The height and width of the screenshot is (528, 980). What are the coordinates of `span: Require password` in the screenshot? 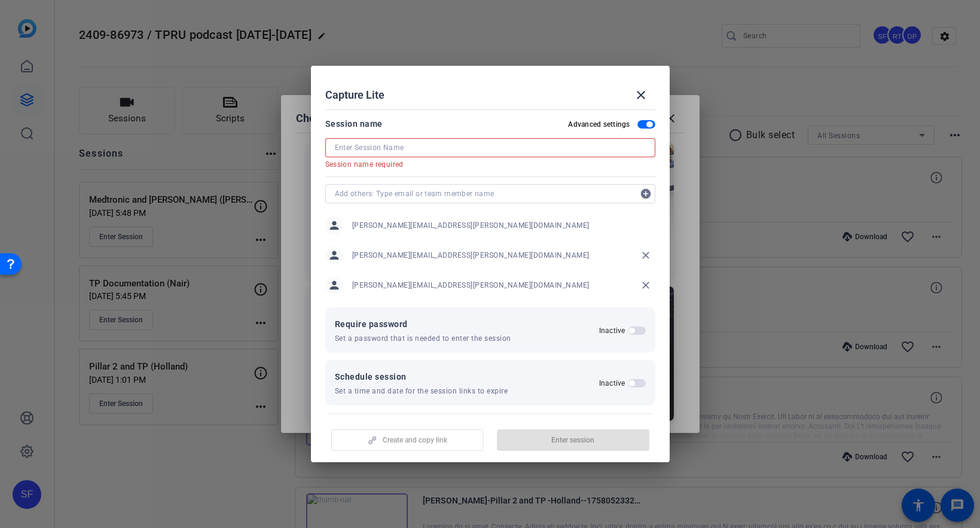 It's located at (423, 324).